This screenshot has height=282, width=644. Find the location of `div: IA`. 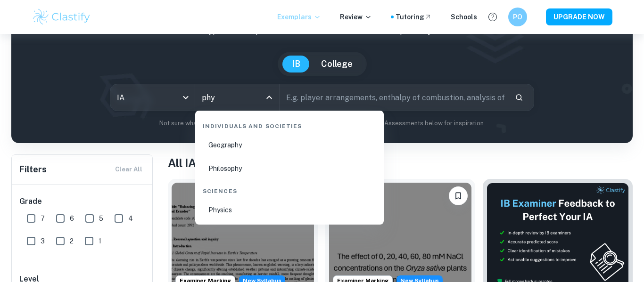

div: IA is located at coordinates (152, 97).